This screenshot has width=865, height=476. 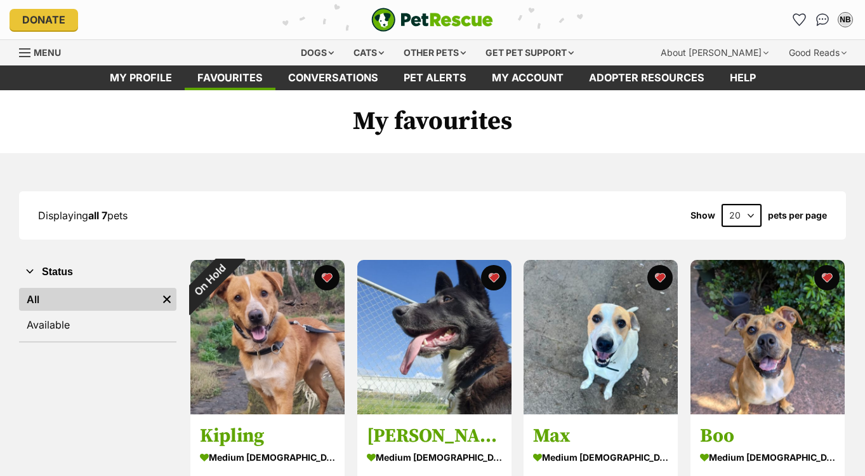 I want to click on h3: Boo, so click(x=768, y=436).